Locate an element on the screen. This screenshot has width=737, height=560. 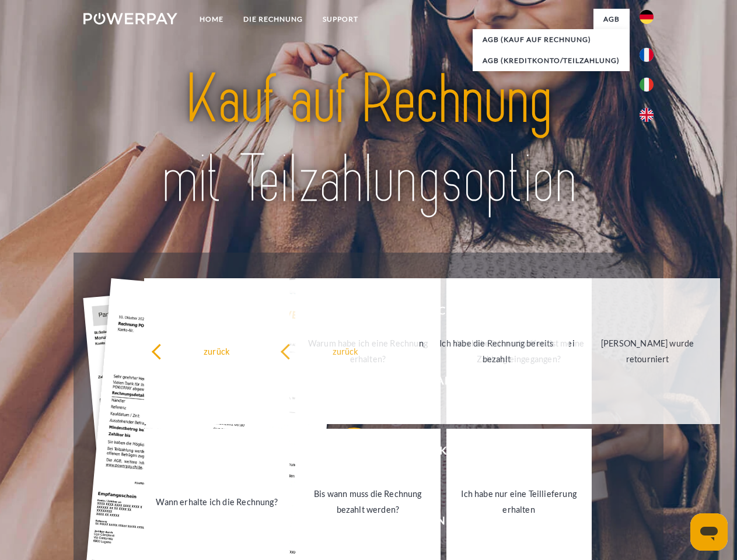
div: Bis wann muss die Rechnung bezahlt werden? is located at coordinates (368, 502).